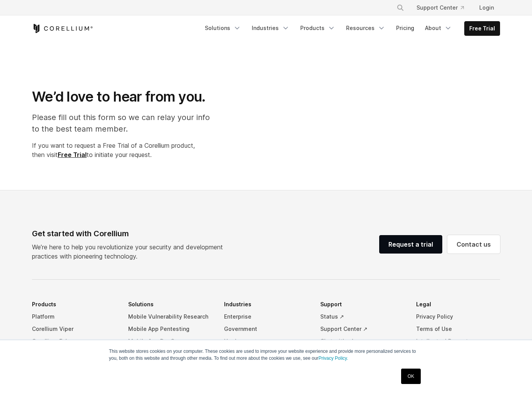  Describe the element at coordinates (487, 7) in the screenshot. I see `a: Login` at that location.